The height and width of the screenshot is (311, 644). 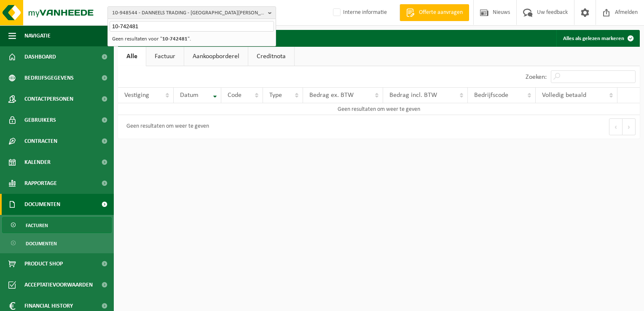 I want to click on span: Bedrijfscode, so click(x=491, y=95).